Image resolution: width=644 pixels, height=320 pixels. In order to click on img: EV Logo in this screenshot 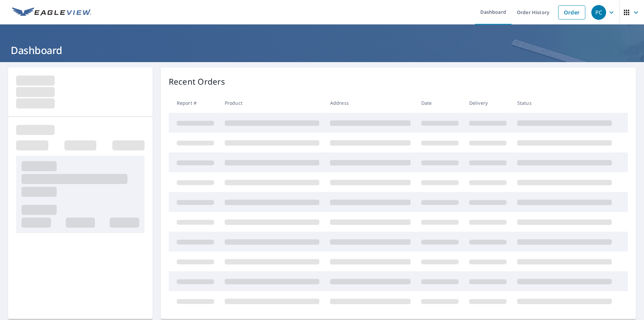, I will do `click(52, 13)`.